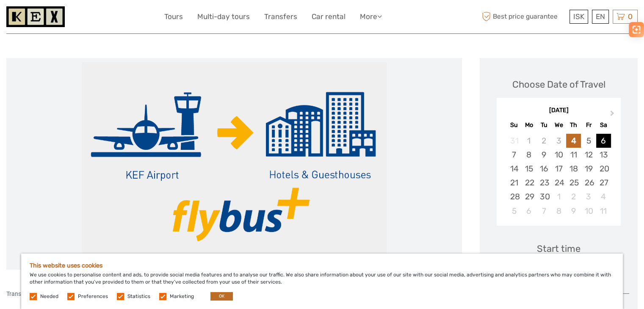  Describe the element at coordinates (543, 141) in the screenshot. I see `div: Not available Tuesday, September 2nd, 2025` at that location.